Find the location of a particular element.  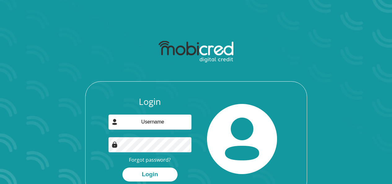

button: Login is located at coordinates (150, 174).